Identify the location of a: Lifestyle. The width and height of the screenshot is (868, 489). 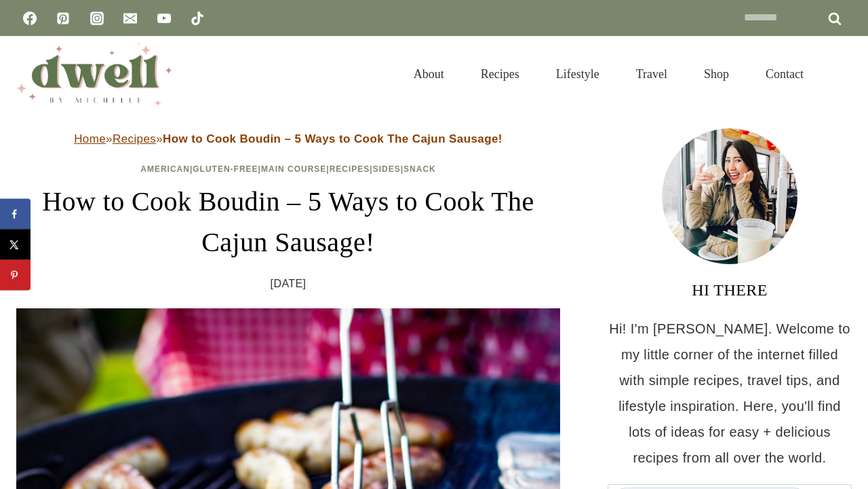
(578, 74).